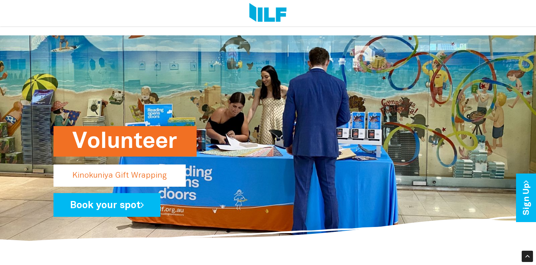 The width and height of the screenshot is (536, 265). I want to click on p: Kinokuniya Gift Wrapping, so click(119, 176).